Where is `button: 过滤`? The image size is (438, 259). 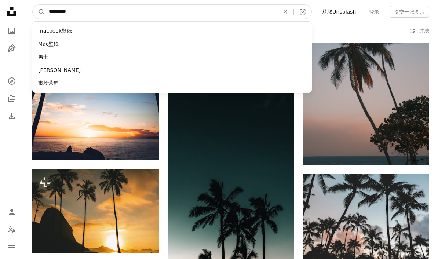
button: 过滤 is located at coordinates (420, 31).